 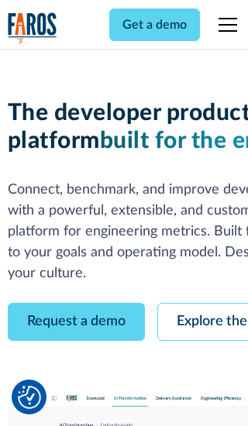 What do you see at coordinates (76, 321) in the screenshot?
I see `a: Request a demo` at bounding box center [76, 321].